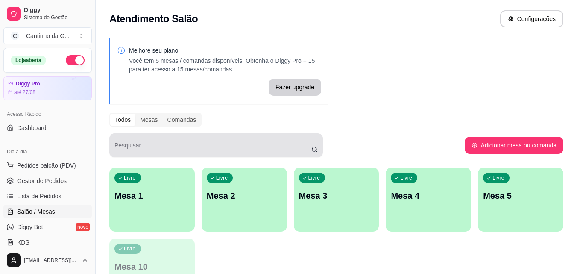  I want to click on span: Gestor de Pedidos, so click(42, 181).